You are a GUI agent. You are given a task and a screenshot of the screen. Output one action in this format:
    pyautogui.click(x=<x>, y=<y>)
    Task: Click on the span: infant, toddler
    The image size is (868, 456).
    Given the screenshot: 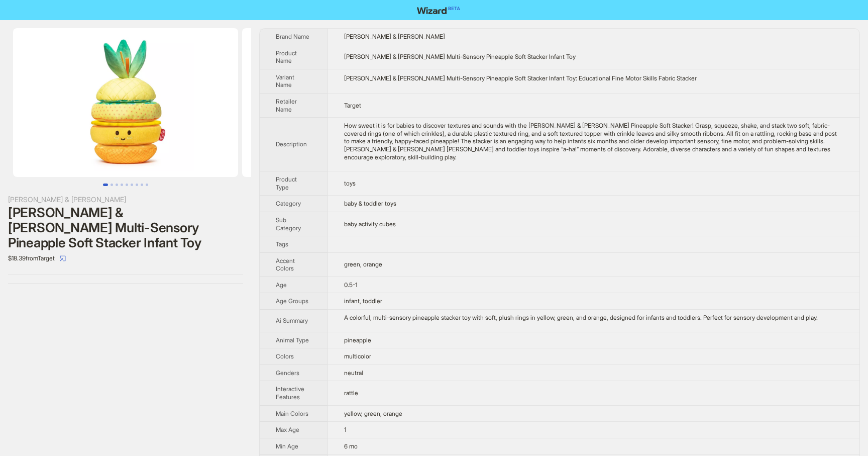 What is the action you would take?
    pyautogui.click(x=363, y=300)
    